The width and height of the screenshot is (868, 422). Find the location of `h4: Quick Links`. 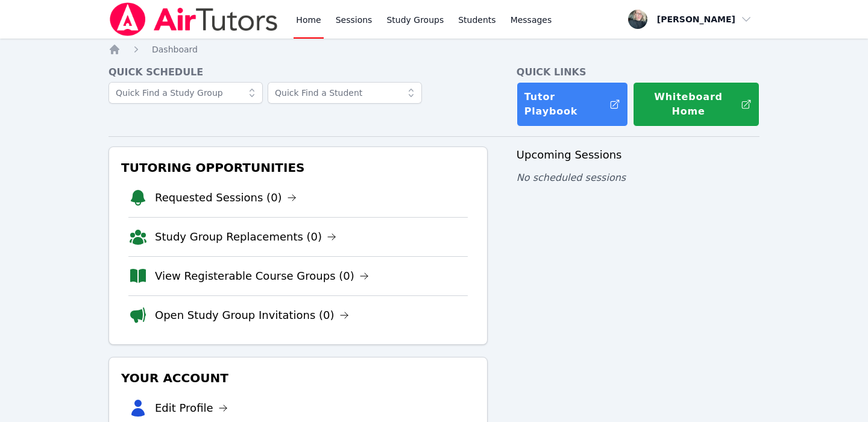

h4: Quick Links is located at coordinates (638, 72).